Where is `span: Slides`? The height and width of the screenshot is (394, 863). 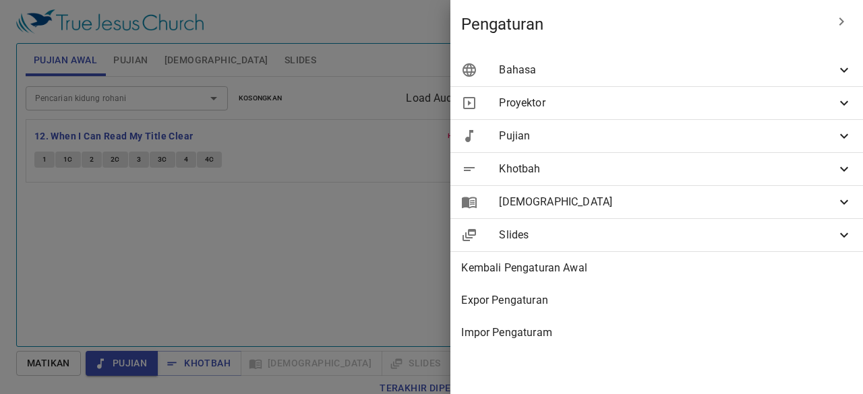 span: Slides is located at coordinates (668, 235).